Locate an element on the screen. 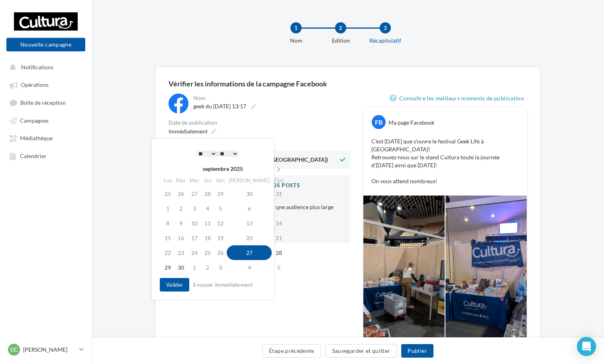 The width and height of the screenshot is (604, 364). button: Envoyer immédiatement is located at coordinates (223, 285).